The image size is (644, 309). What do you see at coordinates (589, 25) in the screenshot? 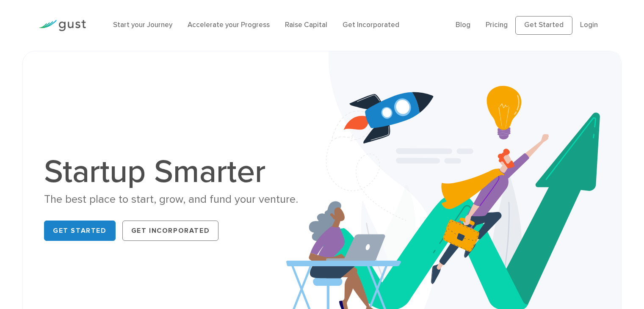
I see `a: Login` at bounding box center [589, 25].